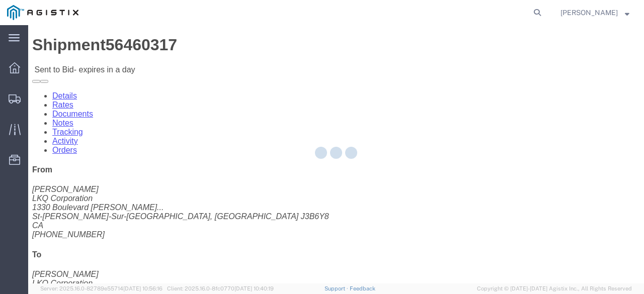 This screenshot has height=294, width=644. I want to click on span: Server: 2025.16.0-82789e55714, so click(101, 288).